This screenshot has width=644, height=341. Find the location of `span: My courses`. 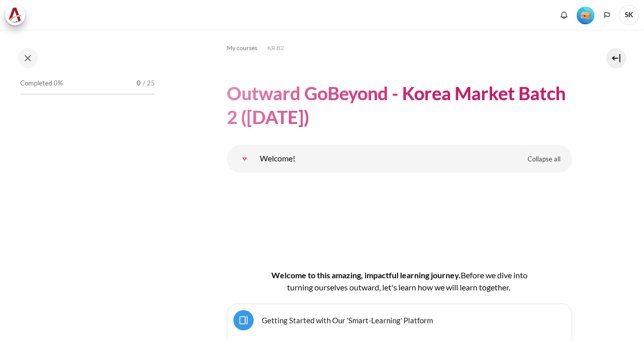

span: My courses is located at coordinates (242, 48).